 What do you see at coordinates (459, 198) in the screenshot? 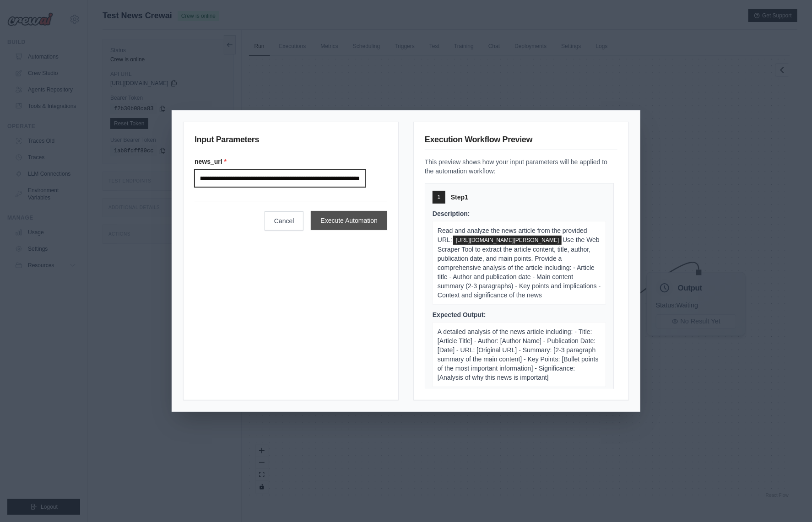
I see `span: Step 1` at bounding box center [459, 198].